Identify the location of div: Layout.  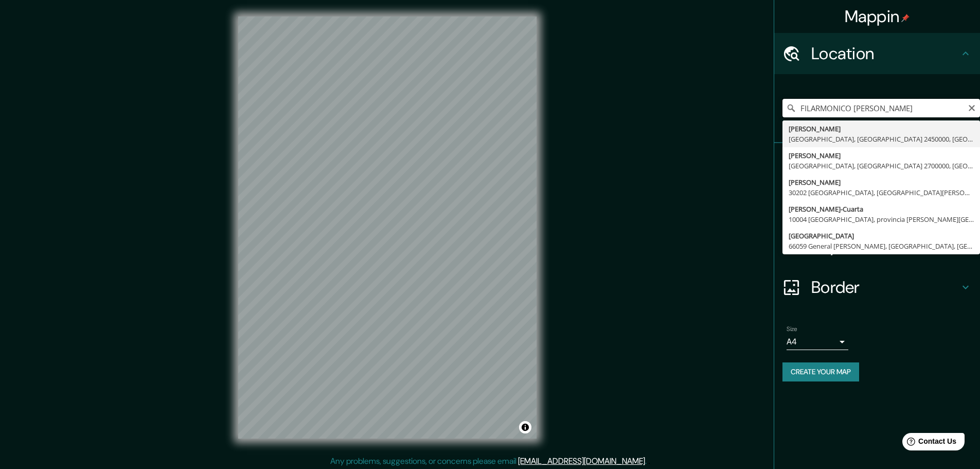
(877, 246).